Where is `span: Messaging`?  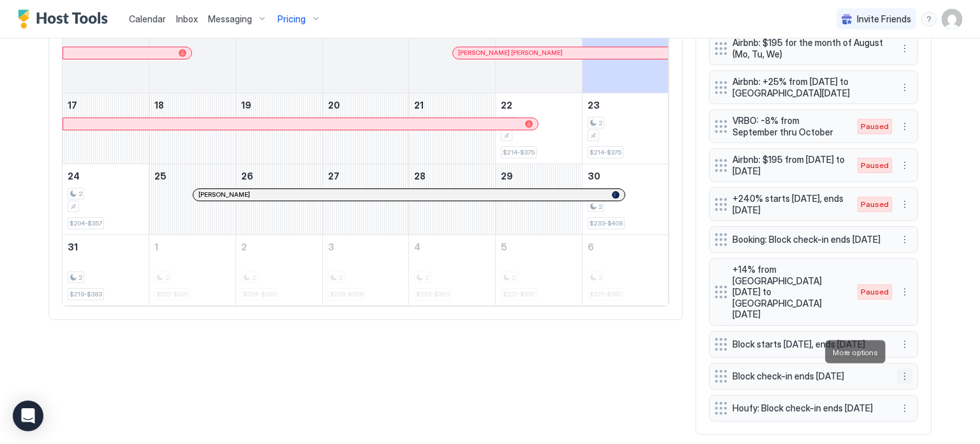 span: Messaging is located at coordinates (229, 19).